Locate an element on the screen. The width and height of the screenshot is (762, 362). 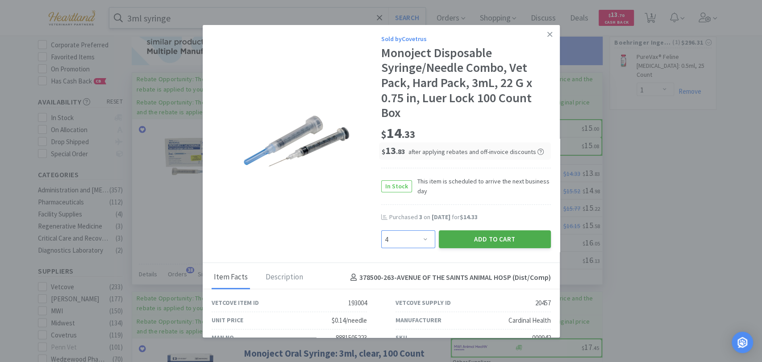
span: In Stock is located at coordinates (397, 186).